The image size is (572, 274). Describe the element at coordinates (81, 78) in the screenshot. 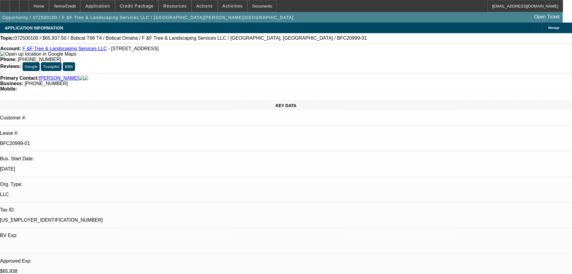

I see `img: facebook-icon.png` at that location.